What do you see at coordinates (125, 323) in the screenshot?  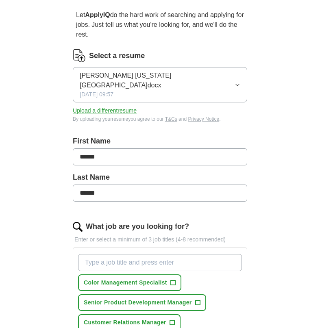 I see `span: Customer Relations Manager` at bounding box center [125, 323].